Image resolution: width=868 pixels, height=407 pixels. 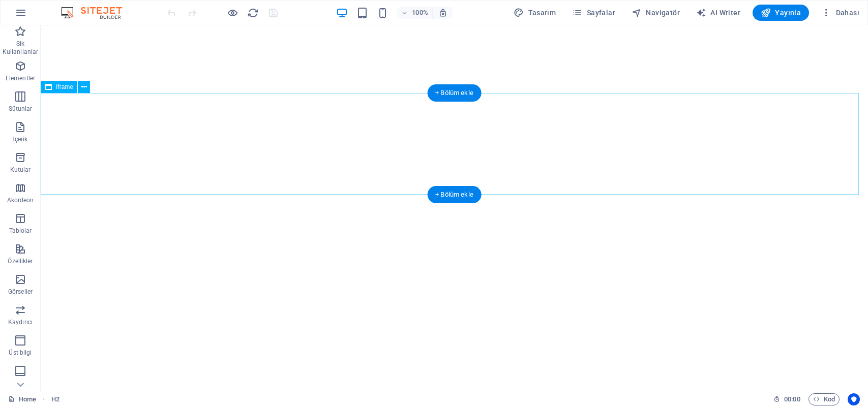 I want to click on p: Kutular, so click(x=20, y=170).